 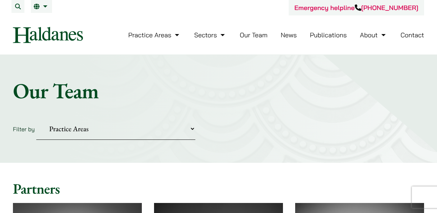 I want to click on a: Publications, so click(x=328, y=35).